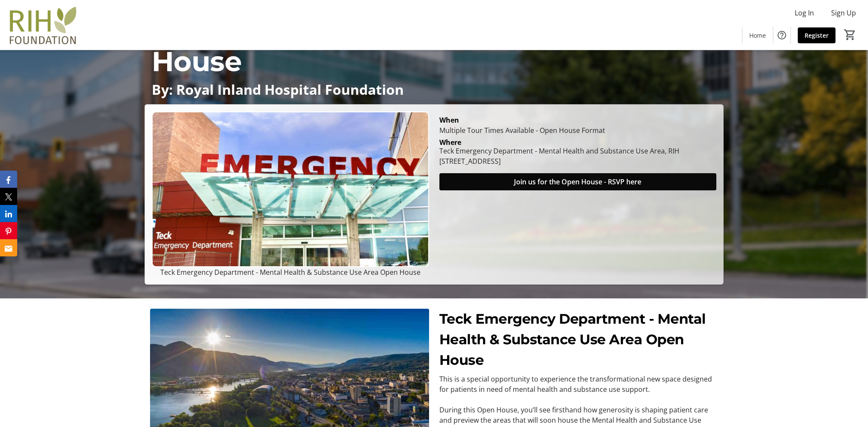  Describe the element at coordinates (578, 131) in the screenshot. I see `div: Multiple Tour Times Available - Open House Format` at that location.